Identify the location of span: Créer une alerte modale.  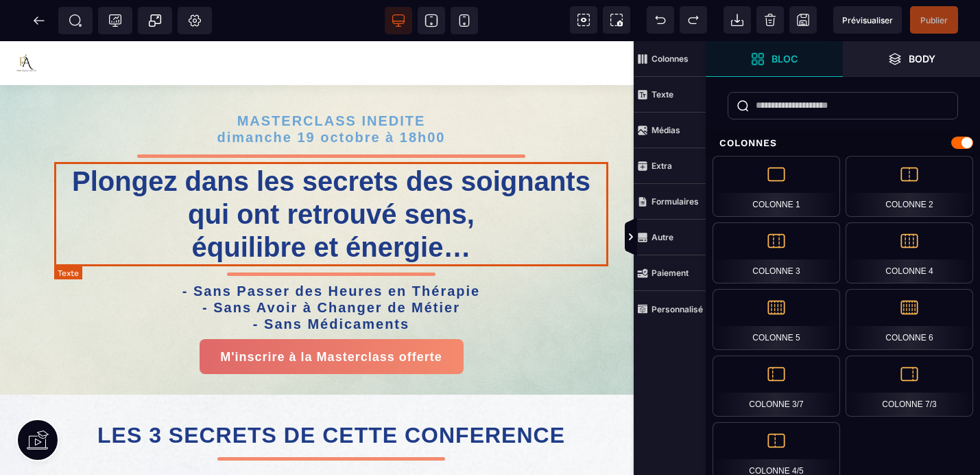
(155, 20).